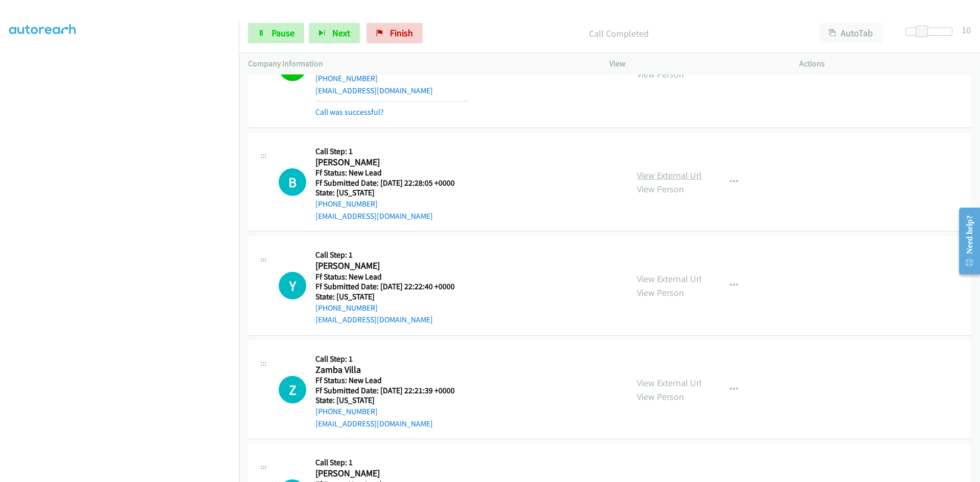  What do you see at coordinates (394, 33) in the screenshot?
I see `a: Finish` at bounding box center [394, 33].